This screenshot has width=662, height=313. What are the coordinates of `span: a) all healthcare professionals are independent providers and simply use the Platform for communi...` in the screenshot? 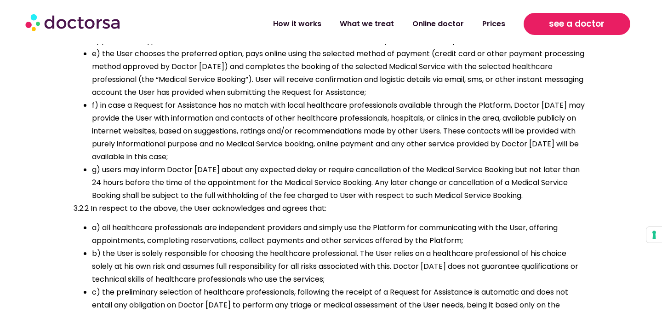 It's located at (325, 234).